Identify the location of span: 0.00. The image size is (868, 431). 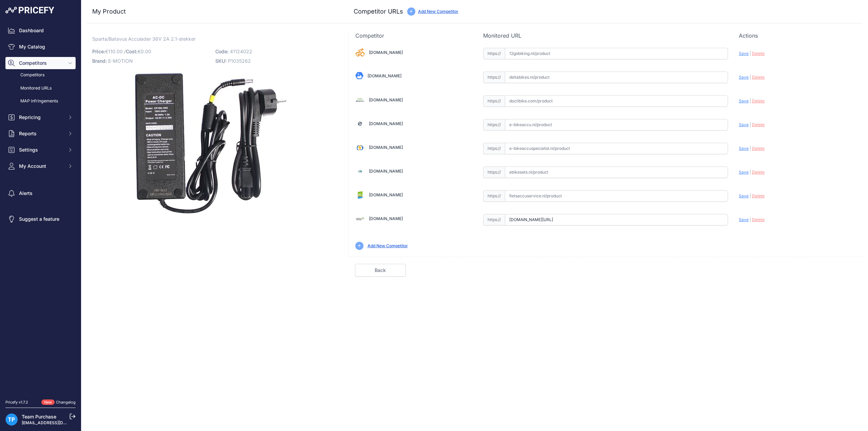
(146, 51).